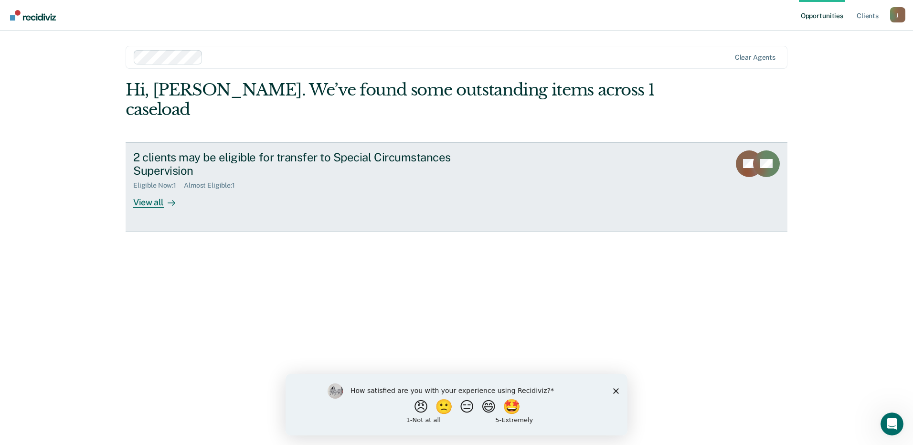 Image resolution: width=913 pixels, height=445 pixels. What do you see at coordinates (175, 17) in the screenshot?
I see `div: How satisfied are you with your experience using Recidiviz?` at bounding box center [175, 17].